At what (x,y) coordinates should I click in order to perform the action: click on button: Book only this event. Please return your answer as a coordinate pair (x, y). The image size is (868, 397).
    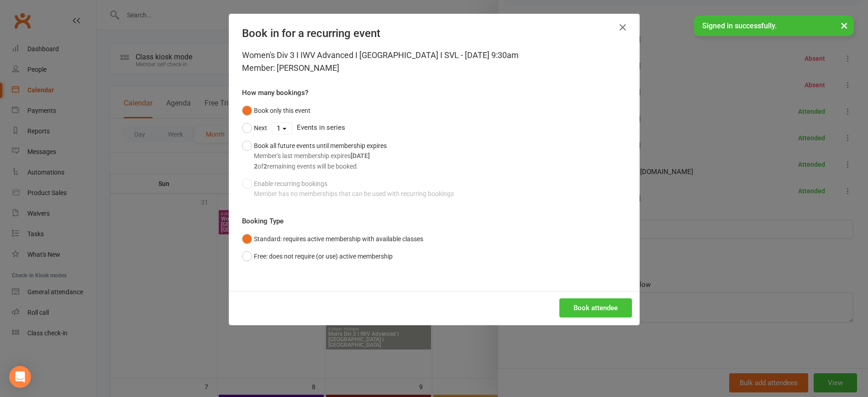
    Looking at the image, I should click on (276, 110).